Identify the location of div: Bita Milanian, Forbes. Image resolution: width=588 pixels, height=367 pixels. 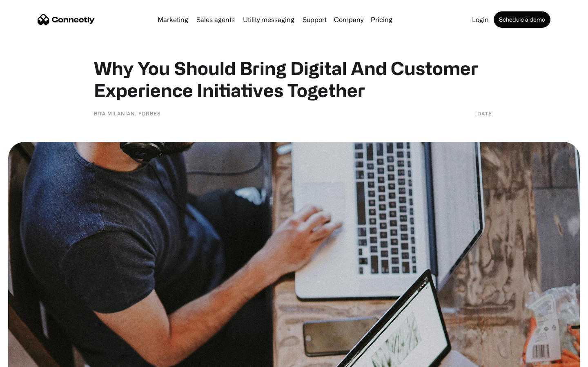
(128, 113).